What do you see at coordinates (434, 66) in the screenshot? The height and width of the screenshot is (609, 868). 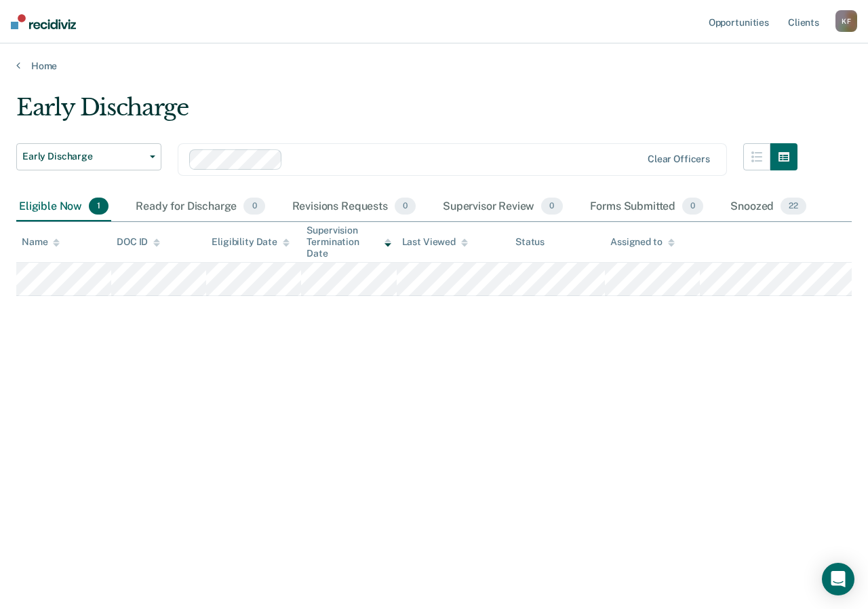 I see `a: Home` at bounding box center [434, 66].